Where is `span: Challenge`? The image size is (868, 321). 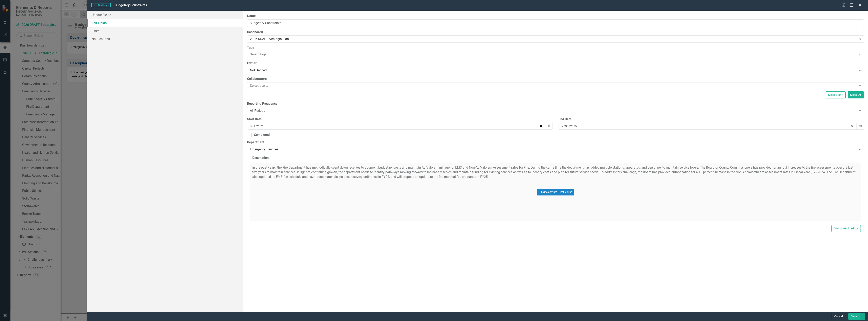
span: Challenge is located at coordinates (100, 5).